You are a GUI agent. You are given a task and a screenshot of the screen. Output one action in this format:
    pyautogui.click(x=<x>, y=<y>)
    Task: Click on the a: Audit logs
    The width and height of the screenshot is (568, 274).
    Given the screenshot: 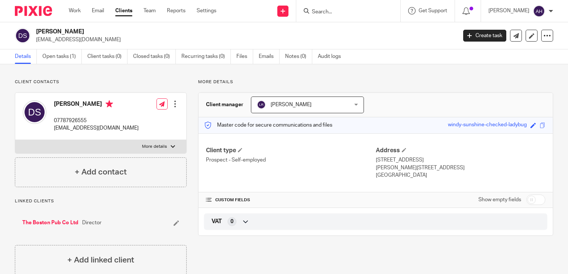 What is the action you would take?
    pyautogui.click(x=332, y=57)
    